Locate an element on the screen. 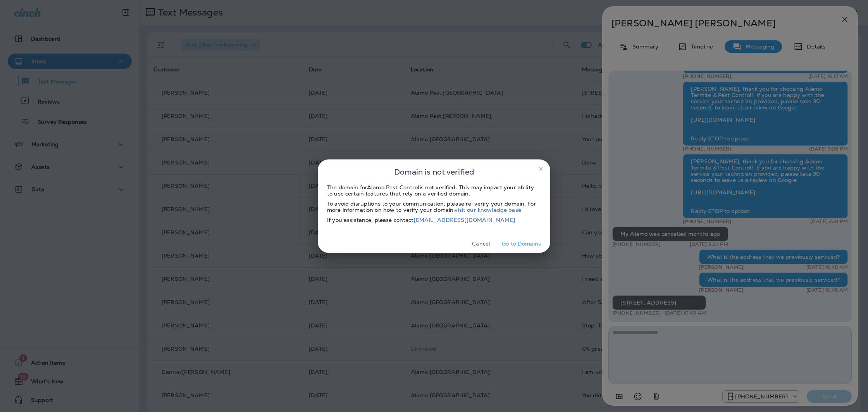  button: Cancel is located at coordinates (481, 244).